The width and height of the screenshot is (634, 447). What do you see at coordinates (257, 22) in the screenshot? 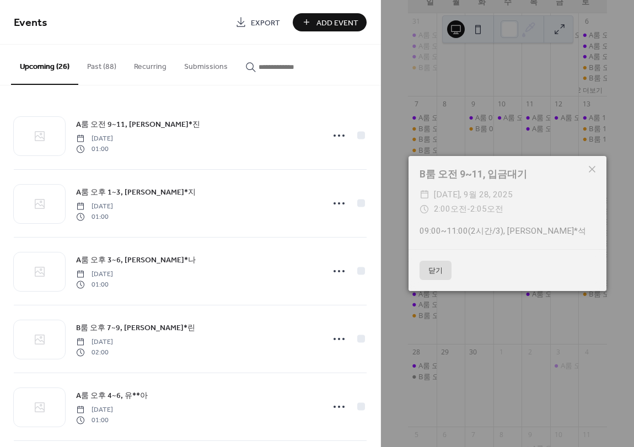
I see `a: Export` at bounding box center [257, 22].